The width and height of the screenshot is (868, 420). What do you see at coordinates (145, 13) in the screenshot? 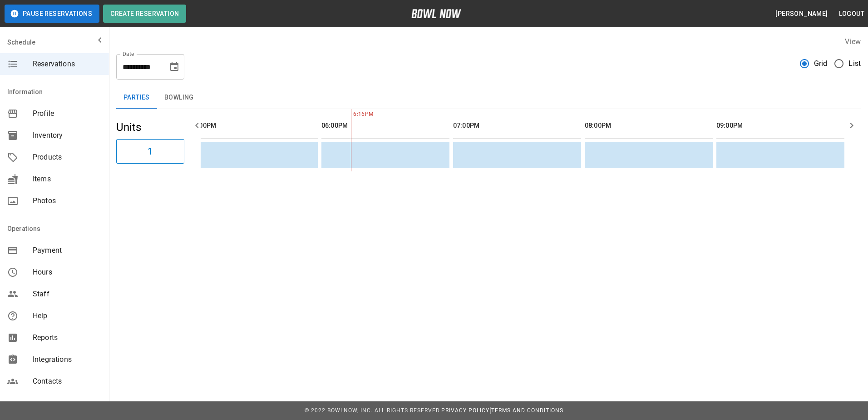
I see `button: Create Reservation` at bounding box center [145, 13].